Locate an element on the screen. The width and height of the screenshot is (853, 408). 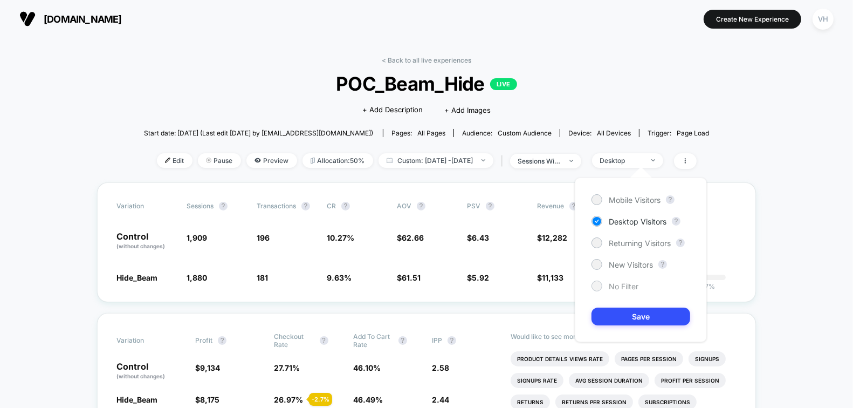
button: Save is located at coordinates (641, 316).